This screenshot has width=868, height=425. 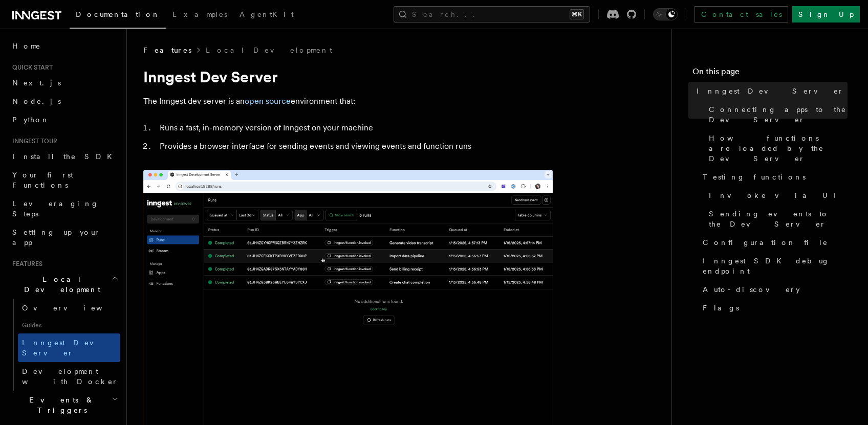 I want to click on a: Configuration file, so click(x=772, y=242).